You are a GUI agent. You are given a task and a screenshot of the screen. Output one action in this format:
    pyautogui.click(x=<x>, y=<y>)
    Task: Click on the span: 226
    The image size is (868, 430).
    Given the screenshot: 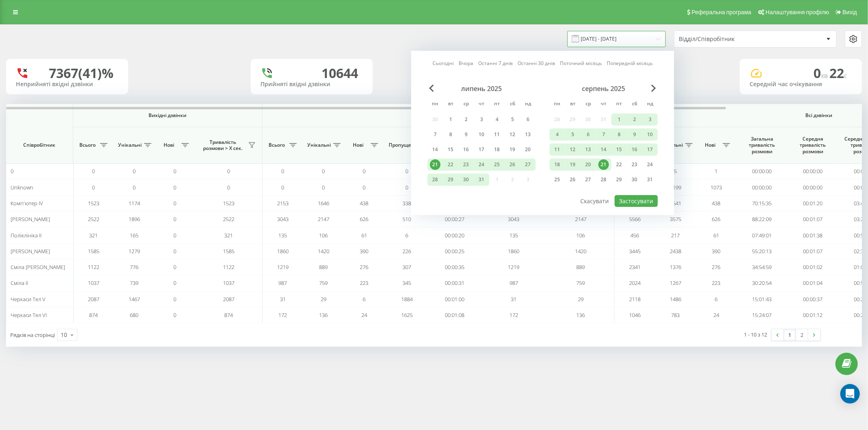 What is the action you would take?
    pyautogui.click(x=407, y=251)
    